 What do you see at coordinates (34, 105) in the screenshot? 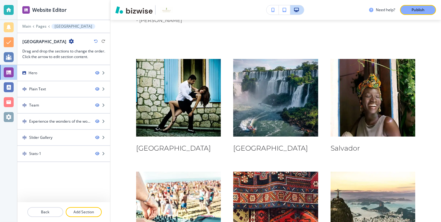
I see `div: Team` at bounding box center [34, 105].